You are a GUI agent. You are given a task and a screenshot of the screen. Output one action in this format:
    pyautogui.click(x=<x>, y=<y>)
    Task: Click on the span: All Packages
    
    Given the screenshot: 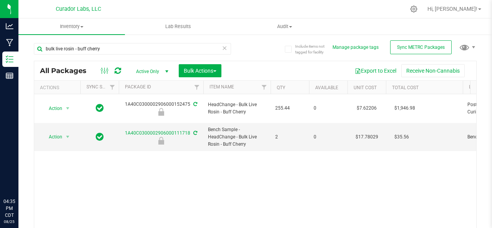 What is the action you would take?
    pyautogui.click(x=67, y=71)
    